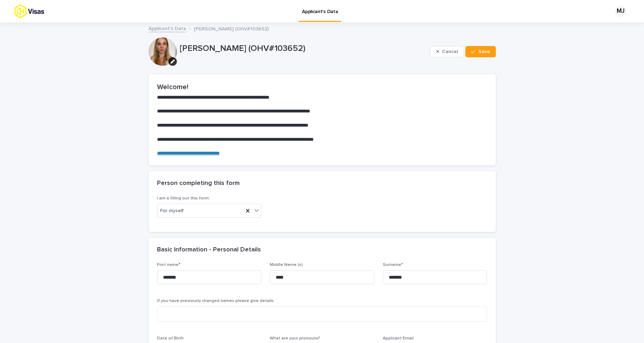 The image size is (644, 343). I want to click on h2: Welcome!, so click(322, 87).